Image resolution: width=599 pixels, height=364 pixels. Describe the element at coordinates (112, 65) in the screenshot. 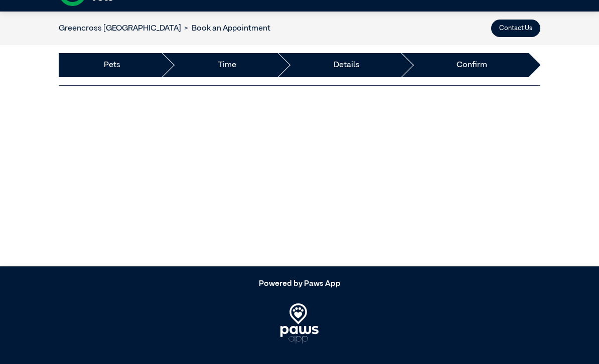

I see `a: Pets` at that location.